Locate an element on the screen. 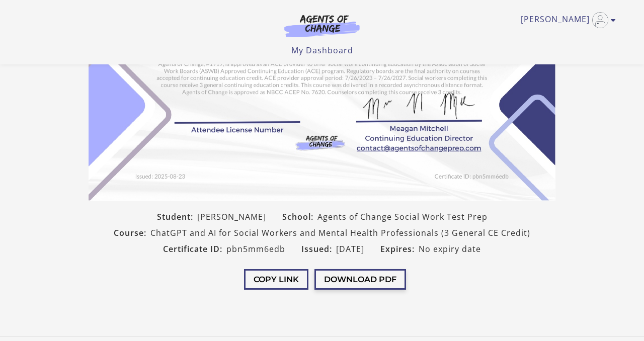 This screenshot has width=644, height=341. span: pbn5mm6edb is located at coordinates (256, 249).